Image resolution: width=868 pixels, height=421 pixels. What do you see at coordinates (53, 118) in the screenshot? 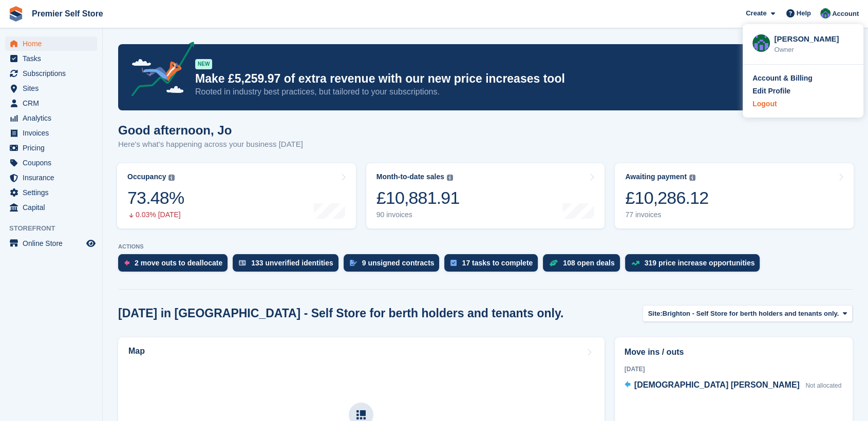
I see `span: Analytics` at bounding box center [53, 118].